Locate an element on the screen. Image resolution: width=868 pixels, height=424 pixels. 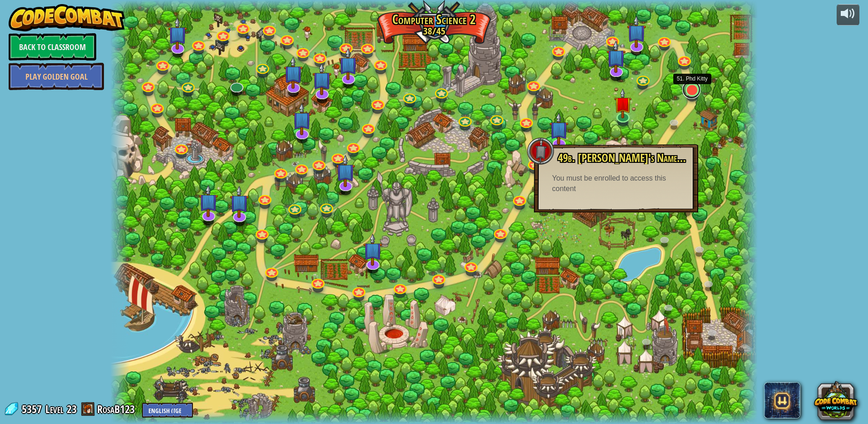
img: CodeCombat - Learn how to code by playing a game is located at coordinates (67, 18).